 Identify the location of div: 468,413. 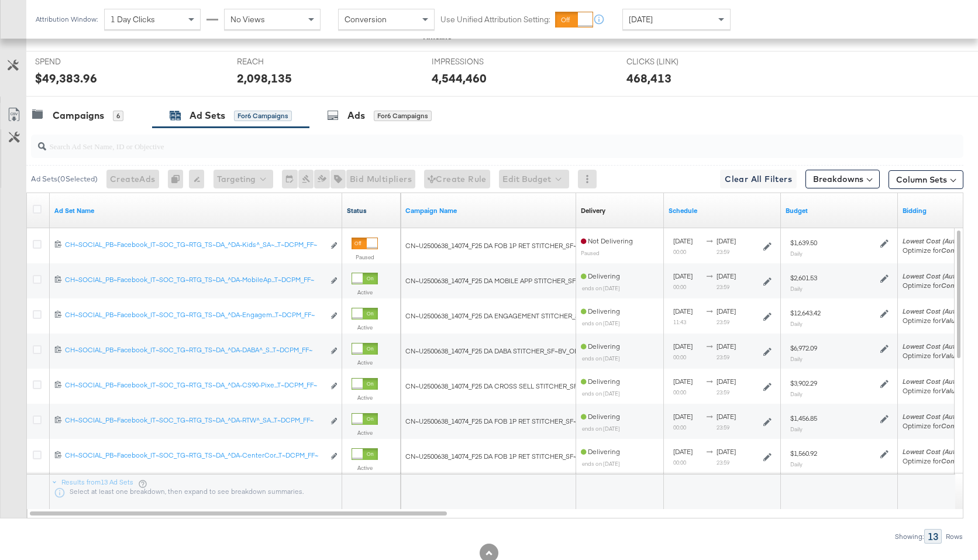
(649, 78).